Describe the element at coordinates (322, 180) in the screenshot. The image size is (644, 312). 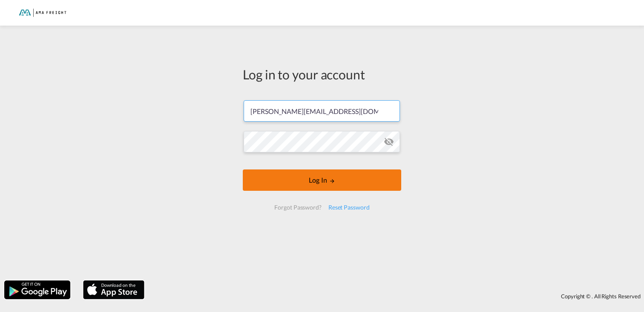
I see `button: LOGIN` at that location.